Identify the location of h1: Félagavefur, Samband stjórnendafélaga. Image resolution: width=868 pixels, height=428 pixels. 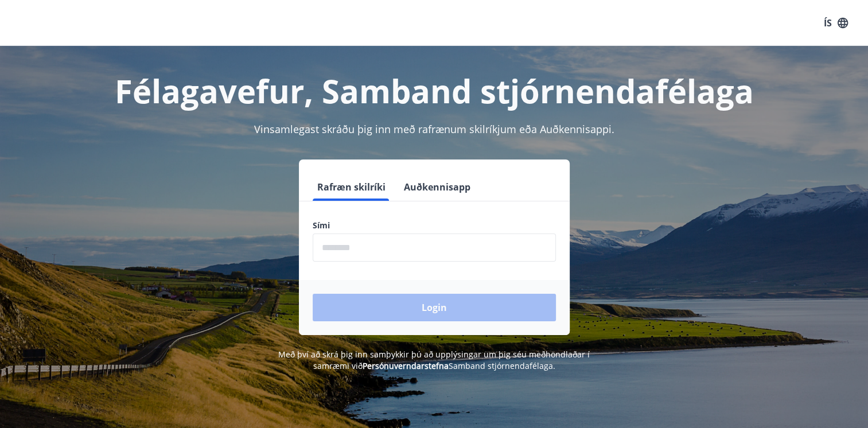
(435, 91).